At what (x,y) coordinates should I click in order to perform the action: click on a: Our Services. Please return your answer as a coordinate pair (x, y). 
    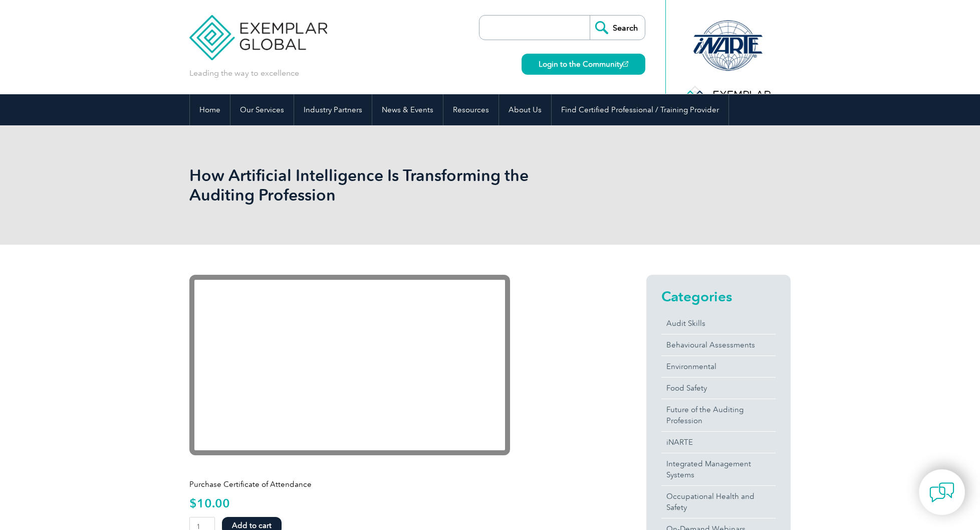
    Looking at the image, I should click on (262, 110).